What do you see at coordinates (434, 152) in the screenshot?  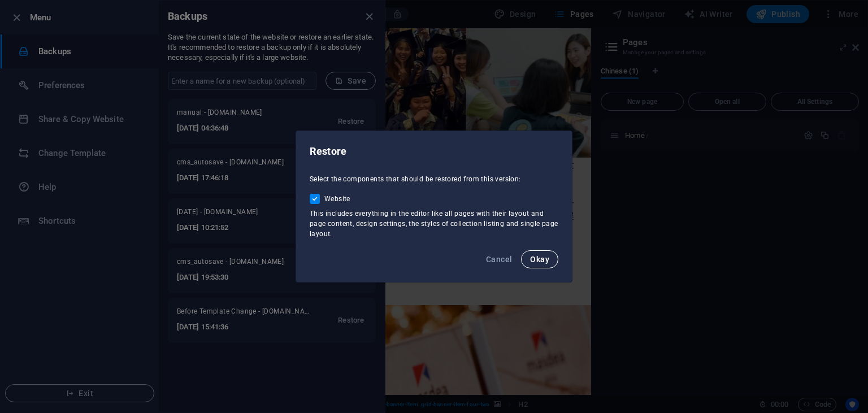 I see `h2: Restore` at bounding box center [434, 152].